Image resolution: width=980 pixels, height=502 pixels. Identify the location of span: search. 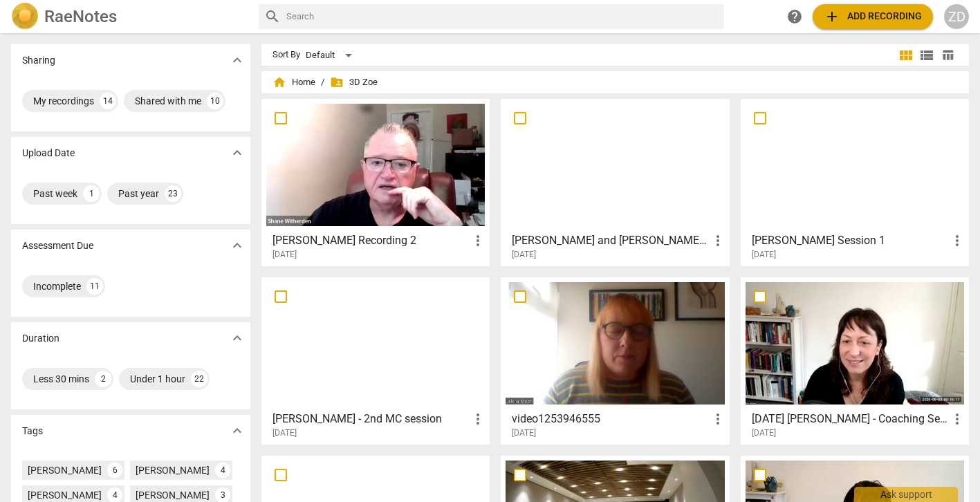
(272, 16).